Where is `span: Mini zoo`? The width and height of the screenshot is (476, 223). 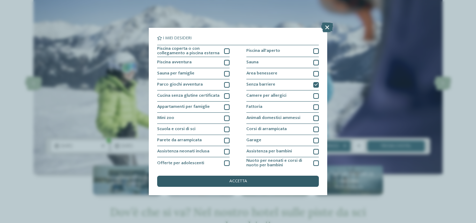
span: Mini zoo is located at coordinates (165, 118).